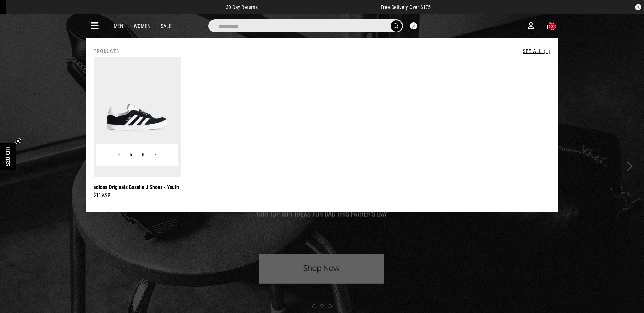  What do you see at coordinates (143, 155) in the screenshot?
I see `button: 6` at bounding box center [143, 155].